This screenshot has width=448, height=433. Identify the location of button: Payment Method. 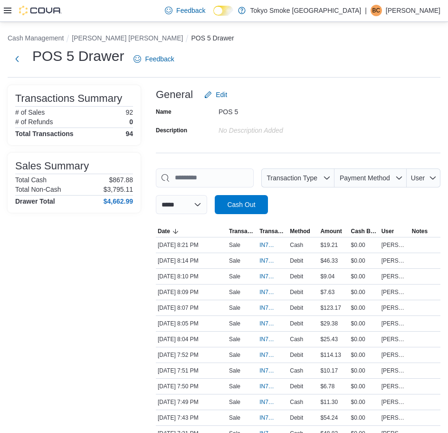
(371, 178).